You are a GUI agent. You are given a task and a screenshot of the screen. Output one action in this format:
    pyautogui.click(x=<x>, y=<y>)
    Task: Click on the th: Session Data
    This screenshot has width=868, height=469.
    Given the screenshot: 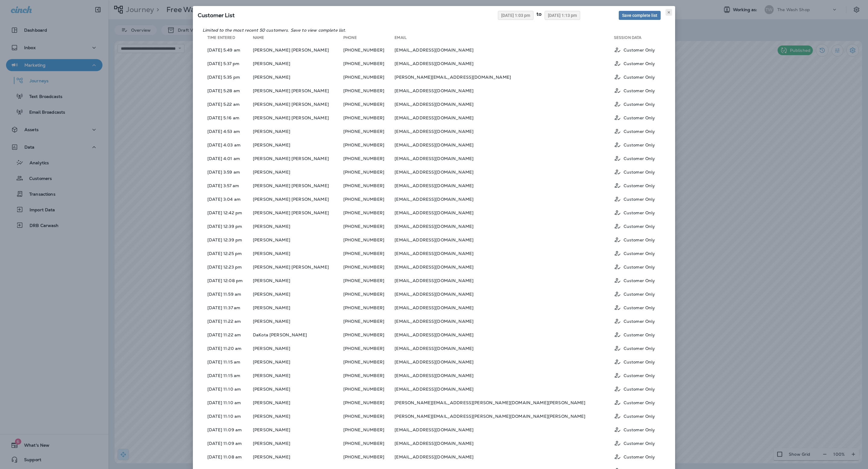 What is the action you would take?
    pyautogui.click(x=640, y=39)
    